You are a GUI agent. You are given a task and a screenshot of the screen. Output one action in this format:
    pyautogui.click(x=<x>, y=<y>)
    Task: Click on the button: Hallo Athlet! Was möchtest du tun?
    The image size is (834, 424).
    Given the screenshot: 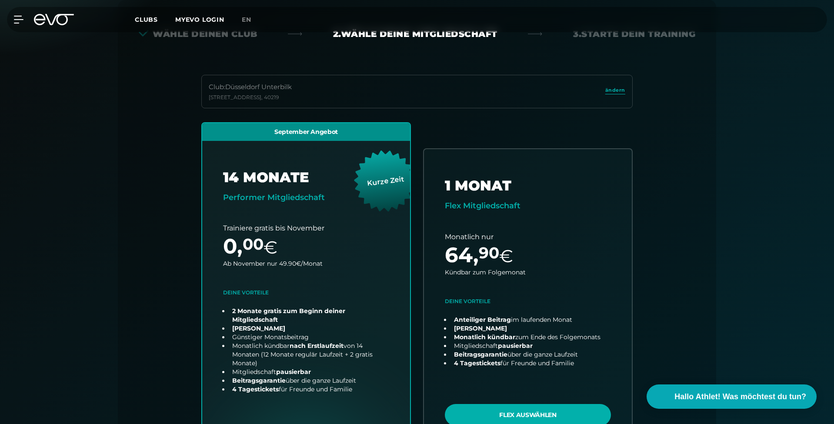 What is the action you would take?
    pyautogui.click(x=732, y=397)
    